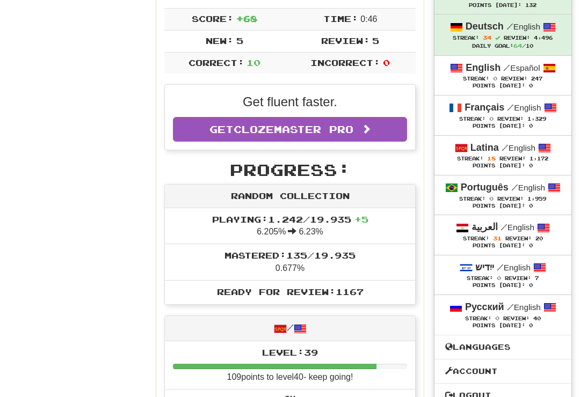 Image resolution: width=580 pixels, height=397 pixels. I want to click on strong: Português, so click(484, 187).